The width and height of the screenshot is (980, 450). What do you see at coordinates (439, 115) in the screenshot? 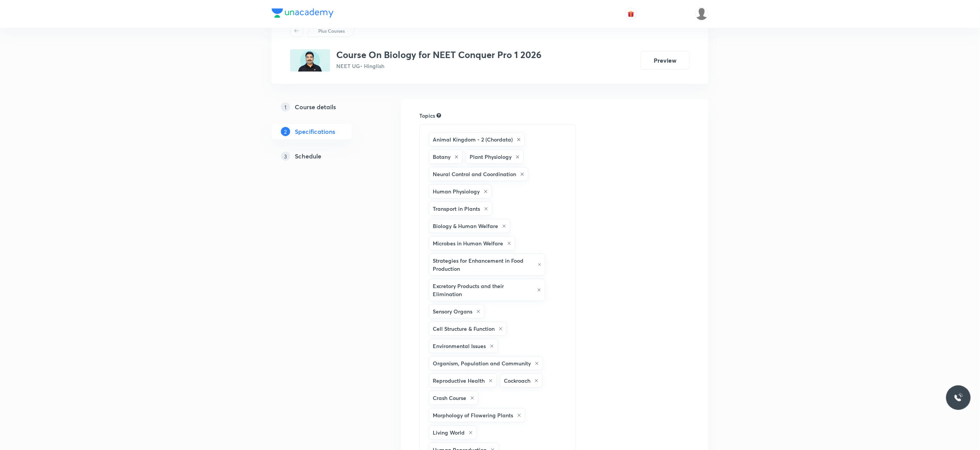
I see `div: Search for topics` at bounding box center [439, 115].